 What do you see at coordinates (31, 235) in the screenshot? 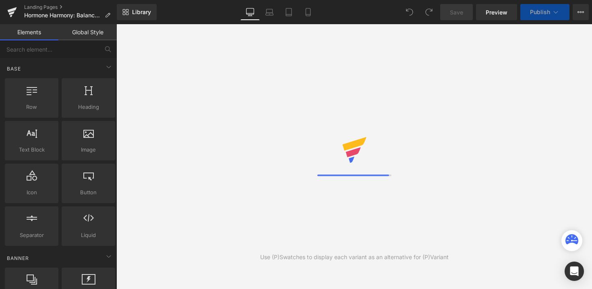
I see `span: Separator` at bounding box center [31, 235].